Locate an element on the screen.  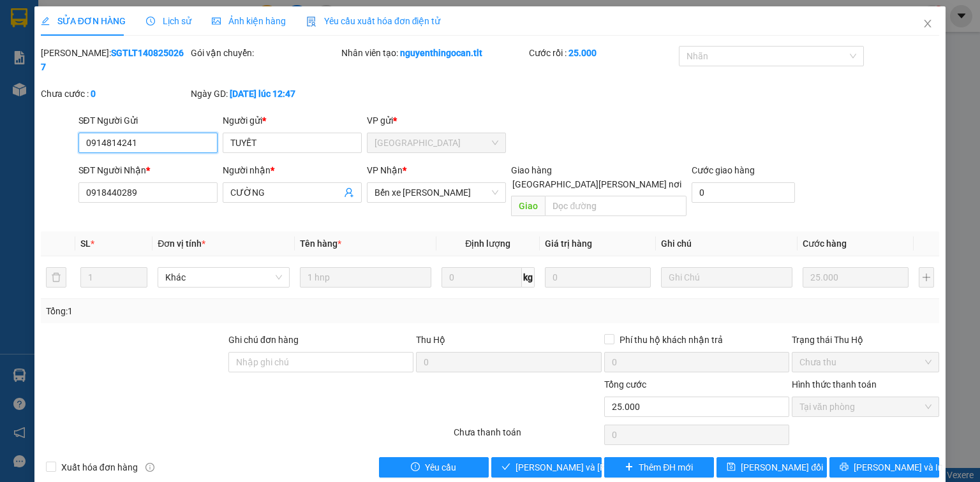
span: Giao hàng is located at coordinates (532, 170).